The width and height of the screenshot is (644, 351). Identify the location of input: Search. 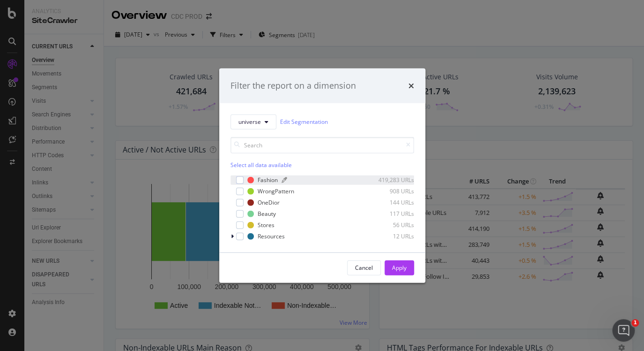
(322, 144).